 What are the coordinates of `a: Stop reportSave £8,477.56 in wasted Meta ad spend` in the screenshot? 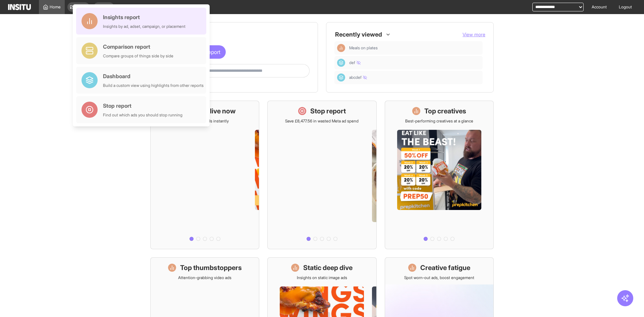 It's located at (322, 175).